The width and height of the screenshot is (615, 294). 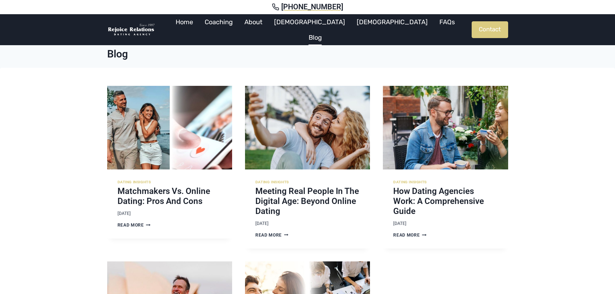 I want to click on h1: Blog, so click(x=307, y=54).